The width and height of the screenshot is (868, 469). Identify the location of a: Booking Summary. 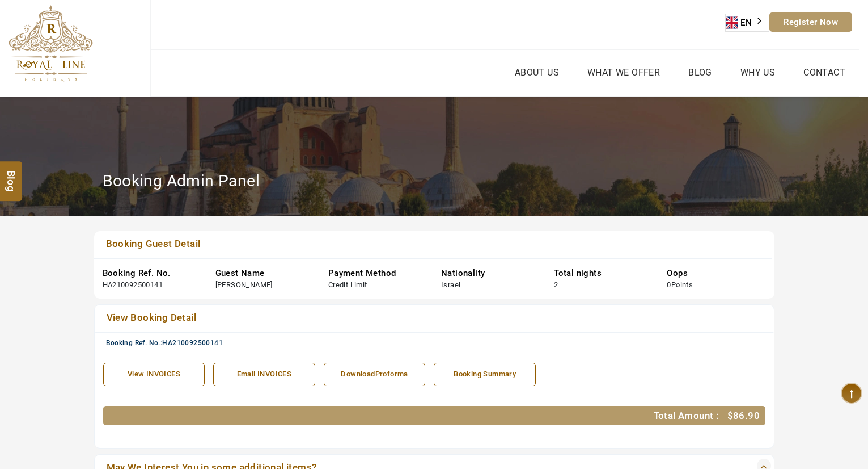
(485, 374).